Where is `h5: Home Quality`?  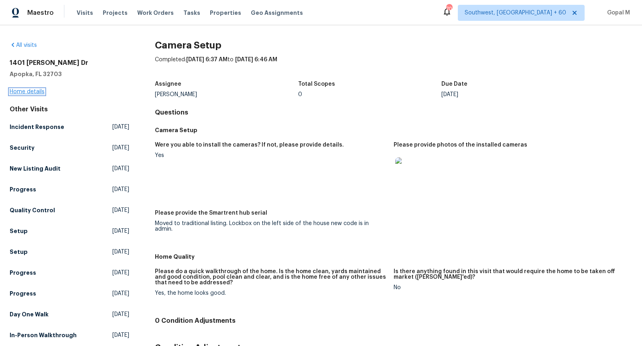 h5: Home Quality is located at coordinates (393, 257).